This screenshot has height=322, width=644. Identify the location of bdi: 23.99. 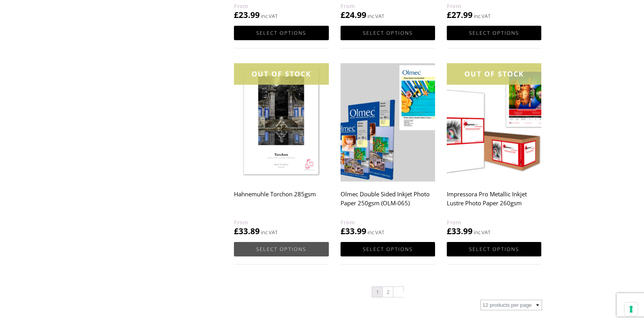
(247, 15).